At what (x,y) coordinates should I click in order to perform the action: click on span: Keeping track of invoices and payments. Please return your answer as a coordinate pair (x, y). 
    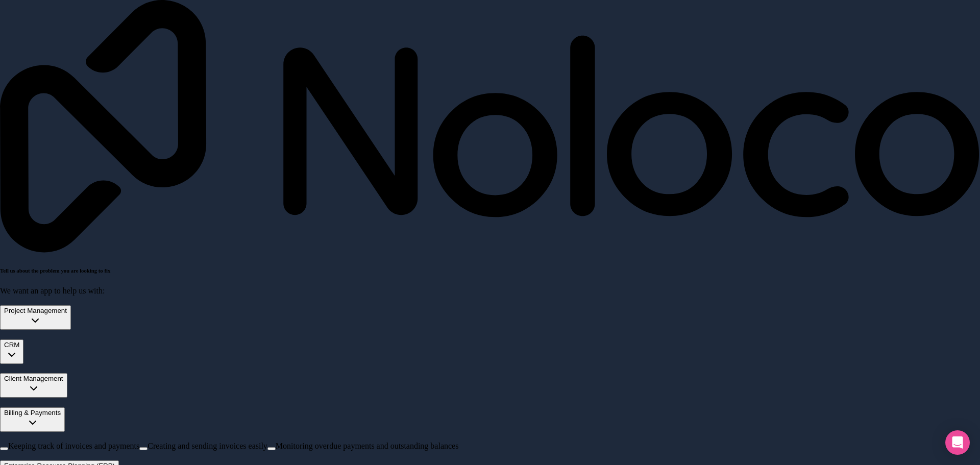
    Looking at the image, I should click on (74, 446).